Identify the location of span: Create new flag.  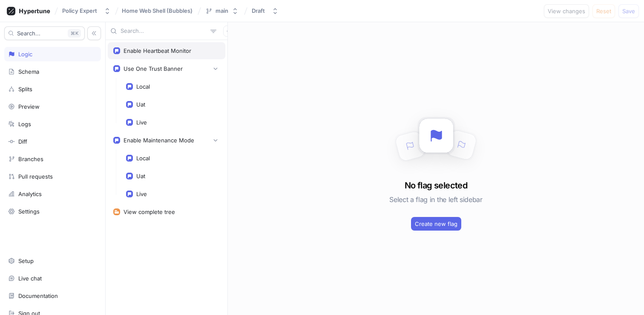
(436, 224).